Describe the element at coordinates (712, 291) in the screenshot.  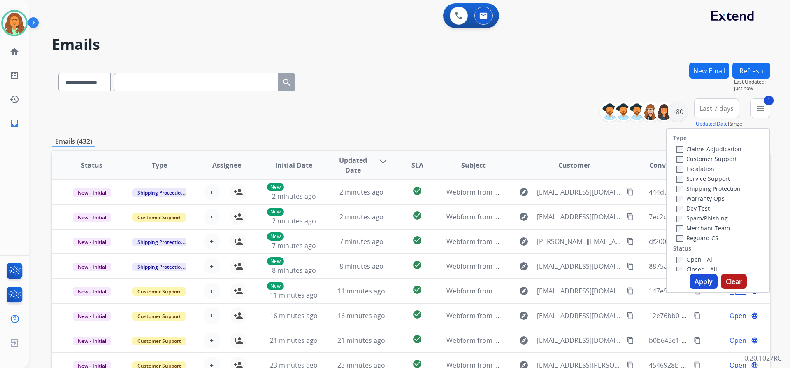
I see `span: 147e5b58-9447-4324-a250-c1bc92437242` at that location.